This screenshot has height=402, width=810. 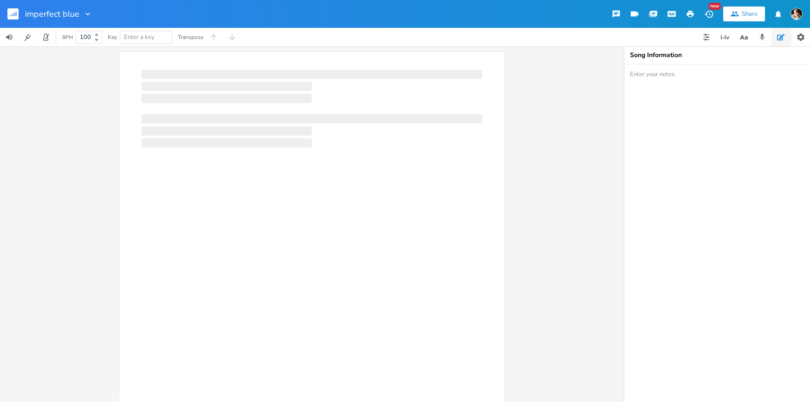 I want to click on div: Transpose, so click(x=190, y=37).